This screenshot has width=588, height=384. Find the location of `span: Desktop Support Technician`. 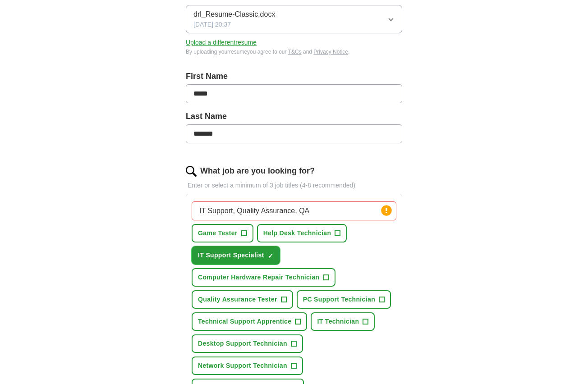

span: Desktop Support Technician is located at coordinates (243, 343).